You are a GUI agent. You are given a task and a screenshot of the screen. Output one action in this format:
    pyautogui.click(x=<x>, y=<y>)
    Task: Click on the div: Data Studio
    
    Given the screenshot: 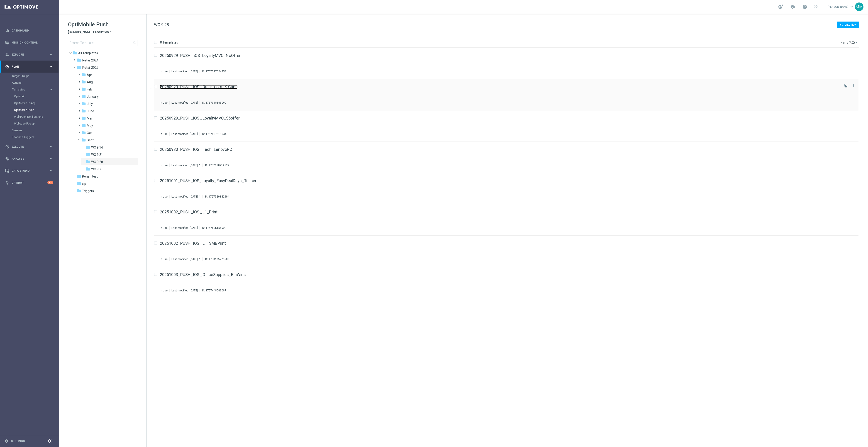 What is the action you would take?
    pyautogui.click(x=27, y=171)
    